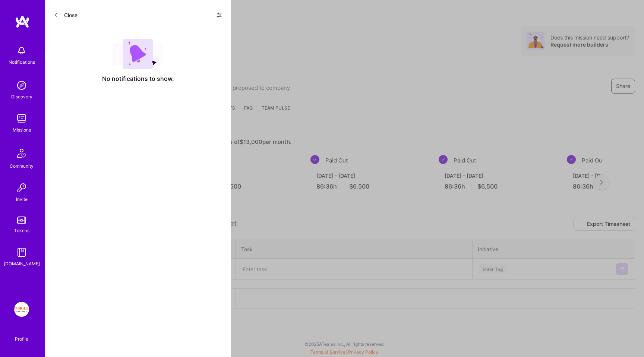 The height and width of the screenshot is (357, 644). I want to click on img: logo, so click(23, 21).